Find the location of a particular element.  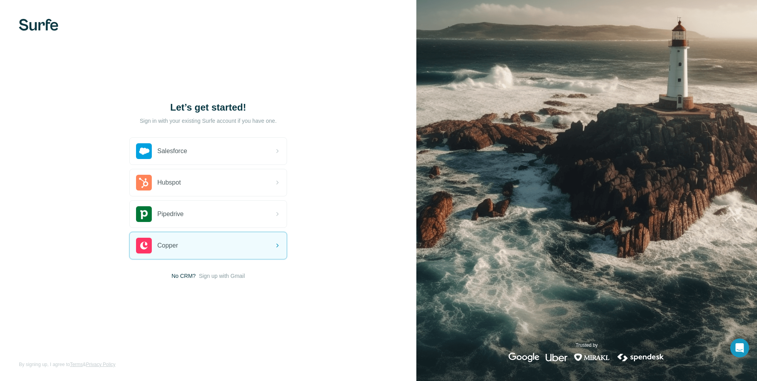

p: Sign in with your existing Surfe account if you have one. is located at coordinates (208, 121).